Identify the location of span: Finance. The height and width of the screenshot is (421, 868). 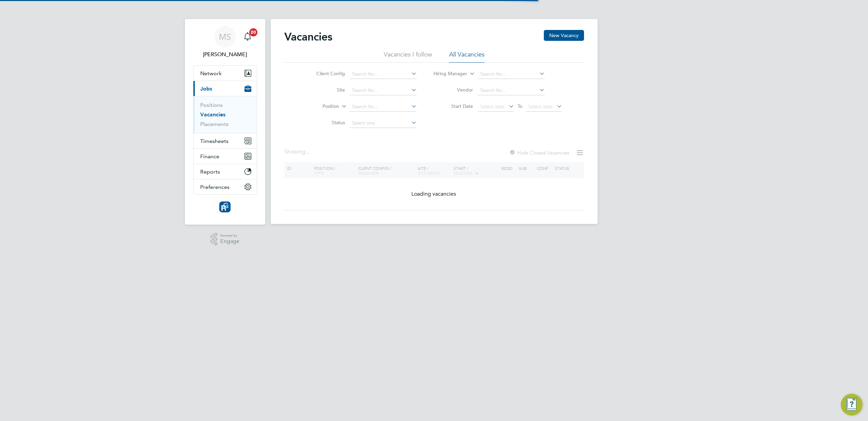
(210, 156).